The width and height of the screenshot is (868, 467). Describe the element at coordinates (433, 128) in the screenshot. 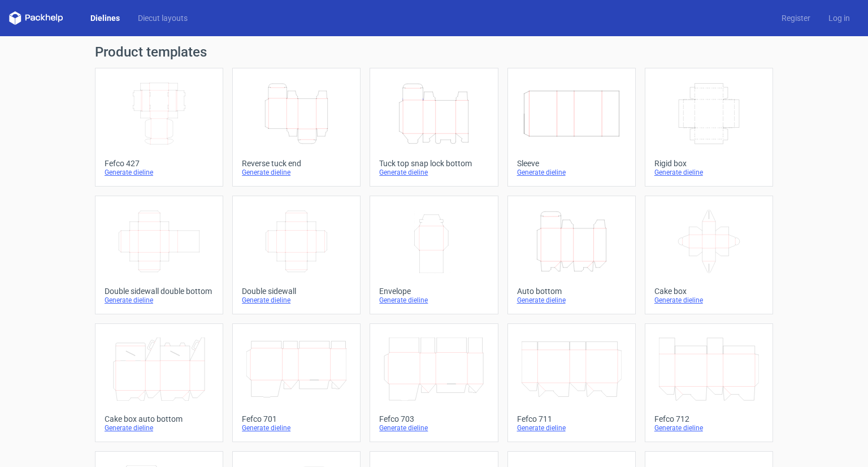

I see `a: Tuck top snap lock bottomGenerate dieline` at that location.